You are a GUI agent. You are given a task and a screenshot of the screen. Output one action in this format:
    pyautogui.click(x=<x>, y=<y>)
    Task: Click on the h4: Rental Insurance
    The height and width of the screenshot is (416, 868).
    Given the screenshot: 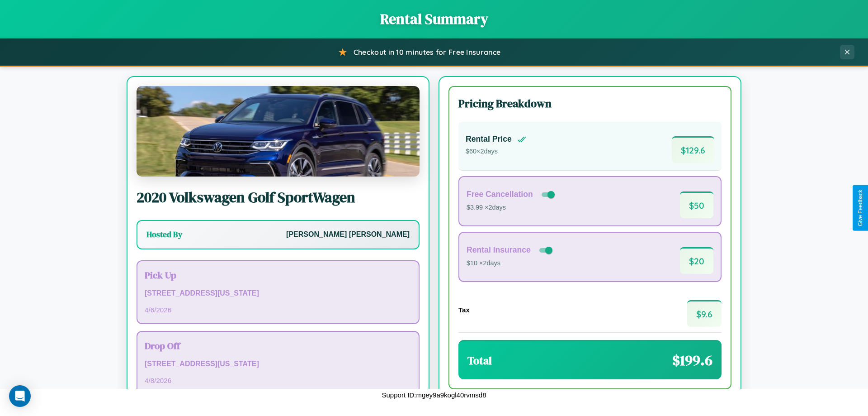 What is the action you would take?
    pyautogui.click(x=499, y=250)
    